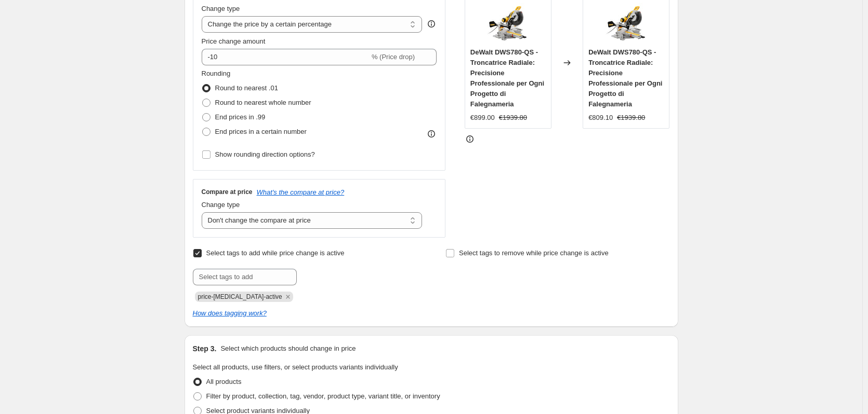  What do you see at coordinates (240, 117) in the screenshot?
I see `span: End prices in .99` at bounding box center [240, 117].